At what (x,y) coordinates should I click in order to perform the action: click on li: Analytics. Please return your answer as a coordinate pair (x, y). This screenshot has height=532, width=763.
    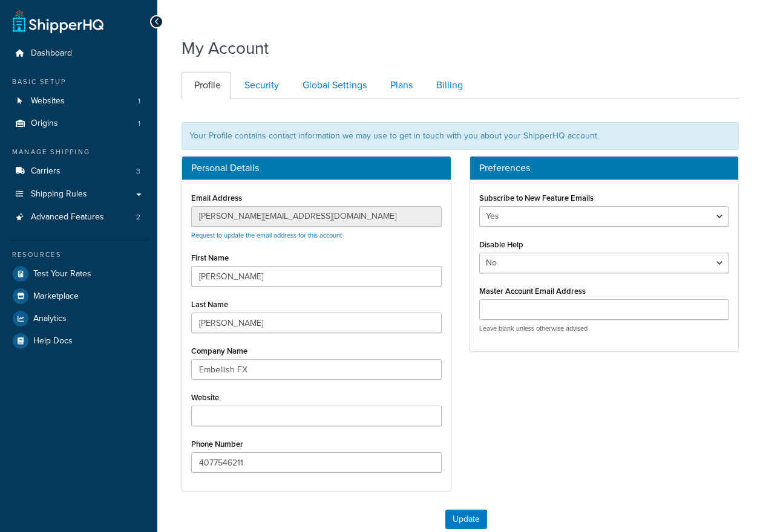
    Looking at the image, I should click on (78, 319).